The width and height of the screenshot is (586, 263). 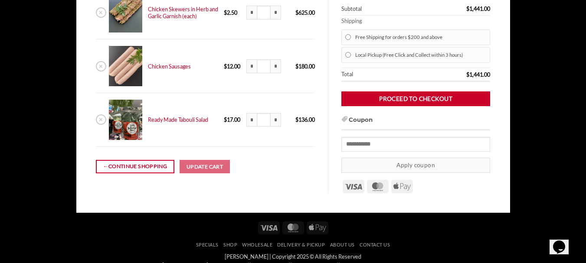 What do you see at coordinates (415, 99) in the screenshot?
I see `a: Proceed to checkout` at bounding box center [415, 99].